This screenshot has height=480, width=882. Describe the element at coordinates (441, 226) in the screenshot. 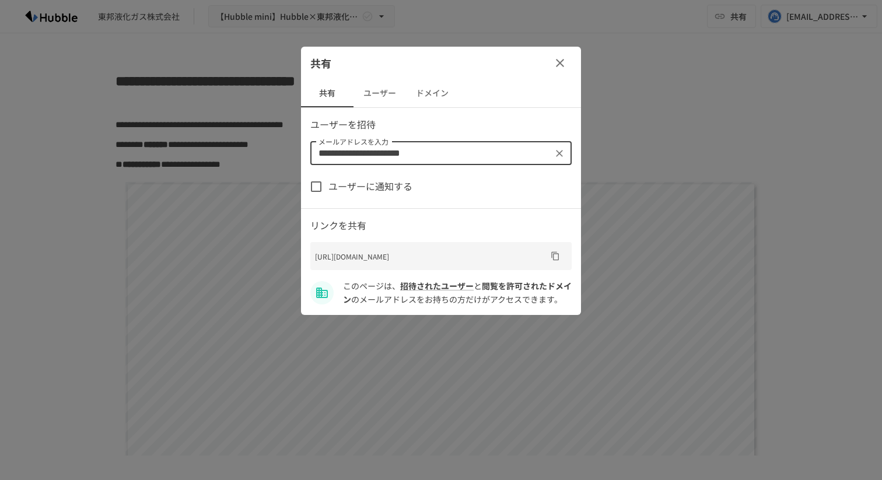

I see `p: リンクを共有` at that location.